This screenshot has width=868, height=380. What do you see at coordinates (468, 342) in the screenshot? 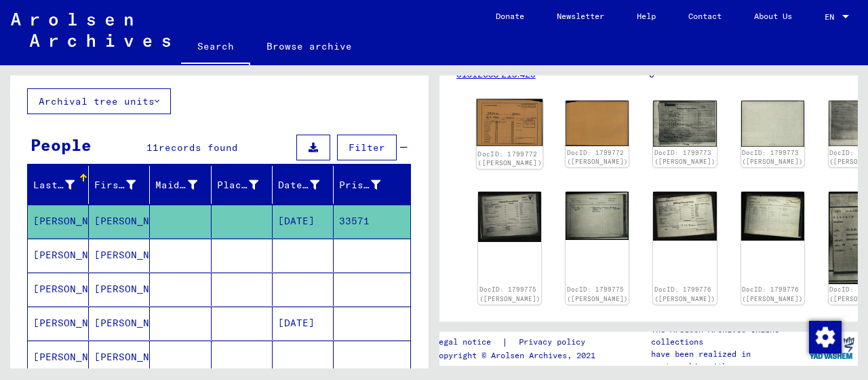
I see `a: Legal notice` at bounding box center [468, 342].